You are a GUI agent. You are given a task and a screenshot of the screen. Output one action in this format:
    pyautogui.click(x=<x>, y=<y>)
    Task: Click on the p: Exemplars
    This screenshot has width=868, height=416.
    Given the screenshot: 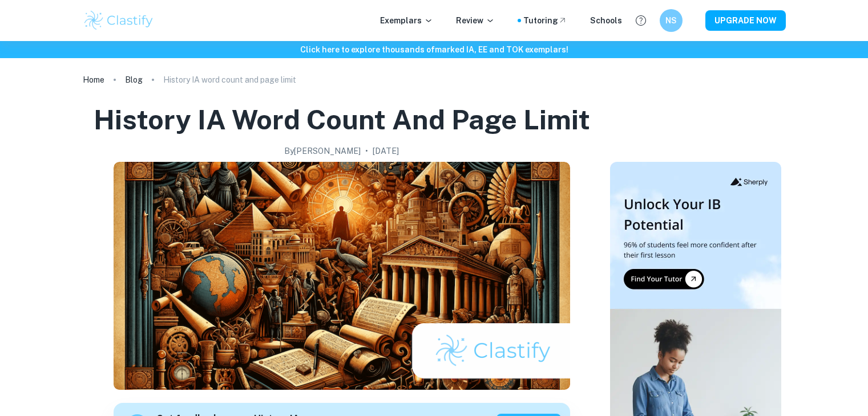 What is the action you would take?
    pyautogui.click(x=406, y=20)
    